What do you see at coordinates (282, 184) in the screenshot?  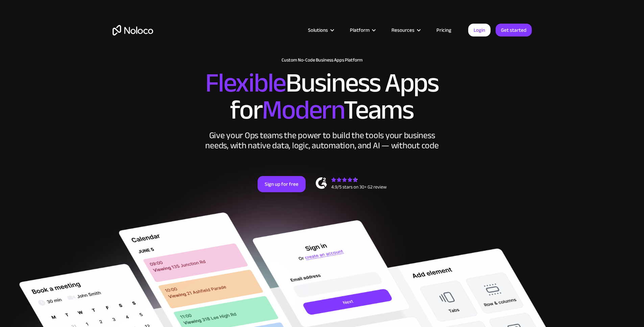 I see `a: Sign up for free` at bounding box center [282, 184].